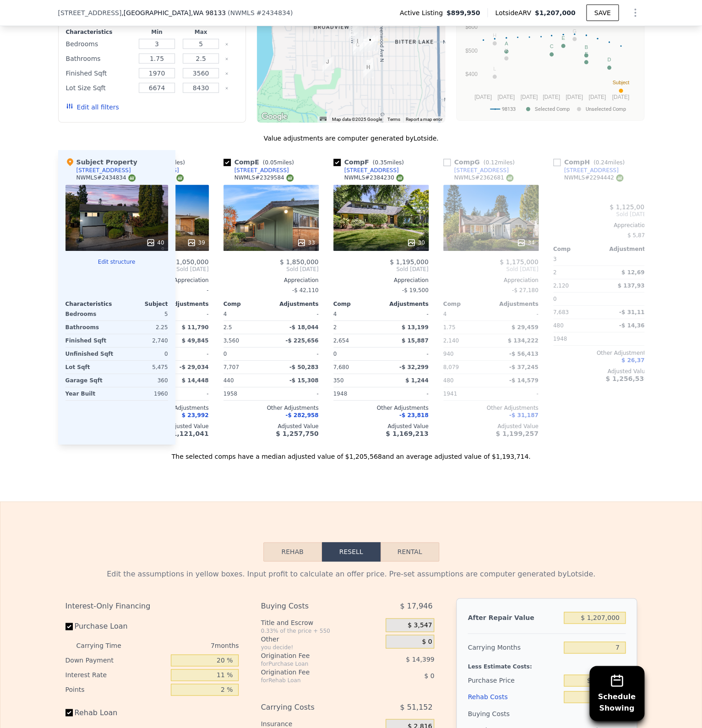  I want to click on button: ScheduleShowing, so click(616, 693).